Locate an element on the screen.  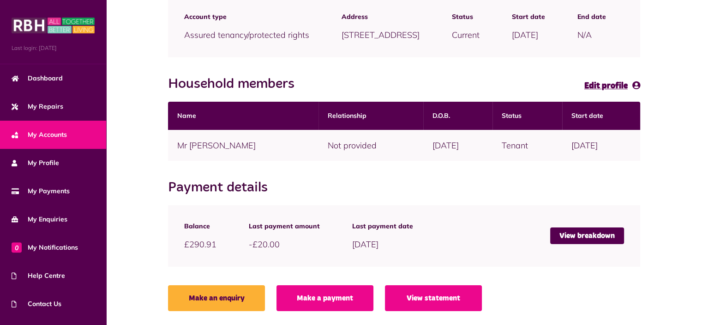
th: Start date is located at coordinates (601, 115).